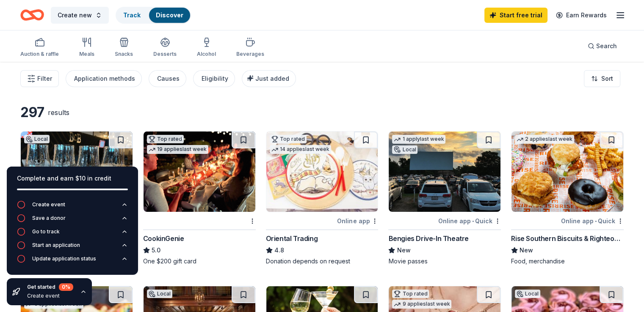 This screenshot has height=312, width=644. Describe the element at coordinates (40, 54) in the screenshot. I see `div: Auction & raffle` at that location.